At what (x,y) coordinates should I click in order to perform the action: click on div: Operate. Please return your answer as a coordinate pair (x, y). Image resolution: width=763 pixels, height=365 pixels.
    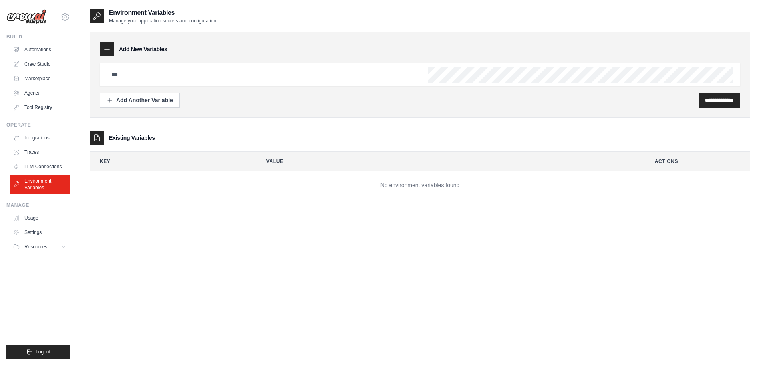
    Looking at the image, I should click on (38, 125).